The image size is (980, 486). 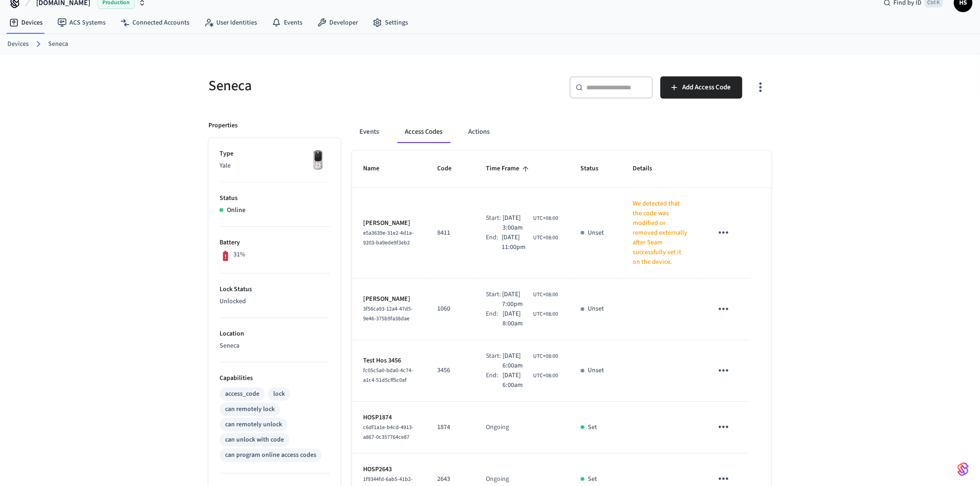 What do you see at coordinates (231, 22) in the screenshot?
I see `a: User Identities` at bounding box center [231, 22].